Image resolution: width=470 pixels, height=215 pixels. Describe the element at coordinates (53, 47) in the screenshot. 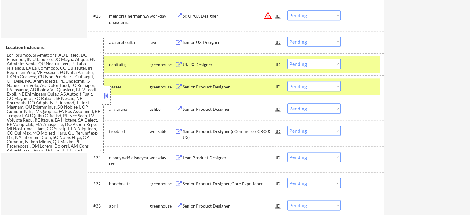

I see `div: Location Inclusions:` at that location.